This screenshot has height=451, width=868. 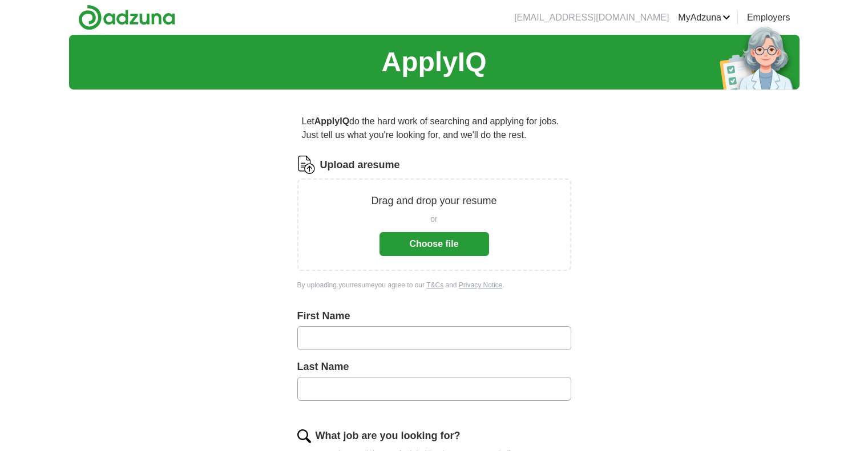 I want to click on img: CV Icon, so click(x=306, y=164).